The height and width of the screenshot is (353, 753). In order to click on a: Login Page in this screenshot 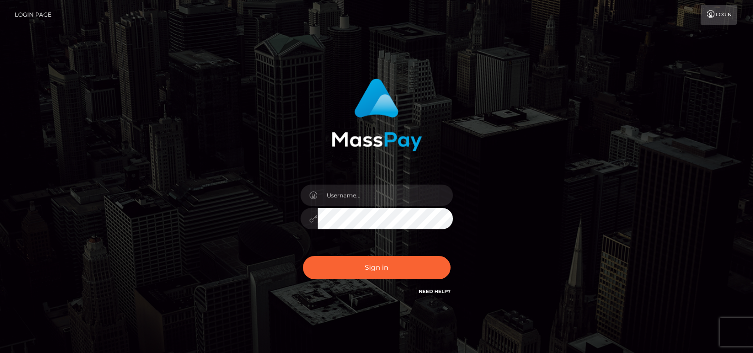, I will do `click(33, 15)`.